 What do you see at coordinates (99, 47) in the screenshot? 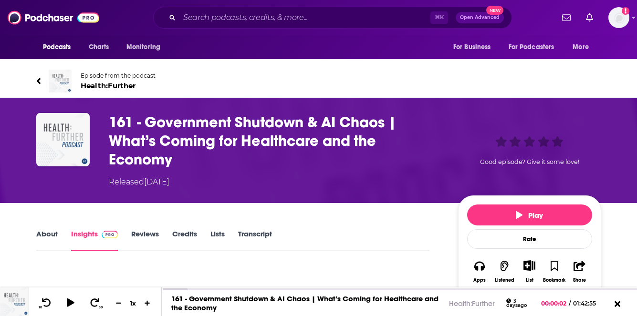
I see `span: Charts` at bounding box center [99, 47].